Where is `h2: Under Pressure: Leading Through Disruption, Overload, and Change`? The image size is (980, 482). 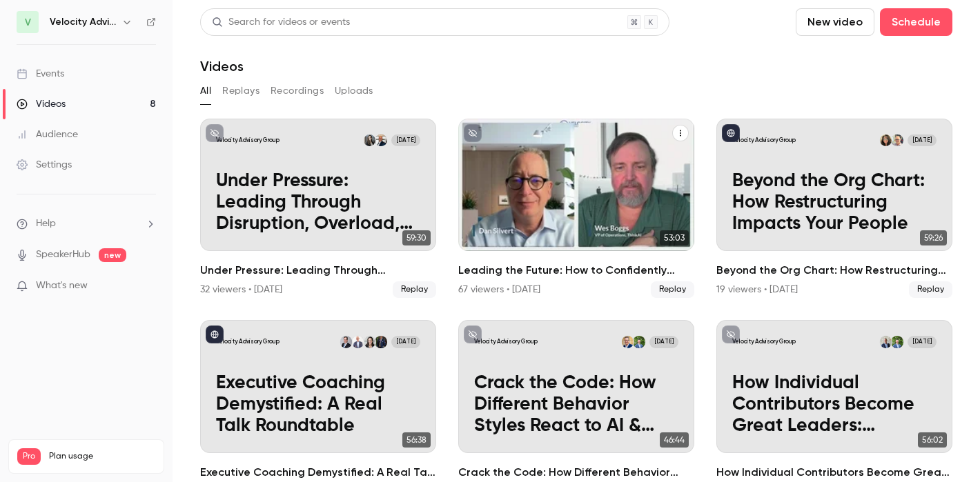
h2: Under Pressure: Leading Through Disruption, Overload, and Change is located at coordinates (318, 270).